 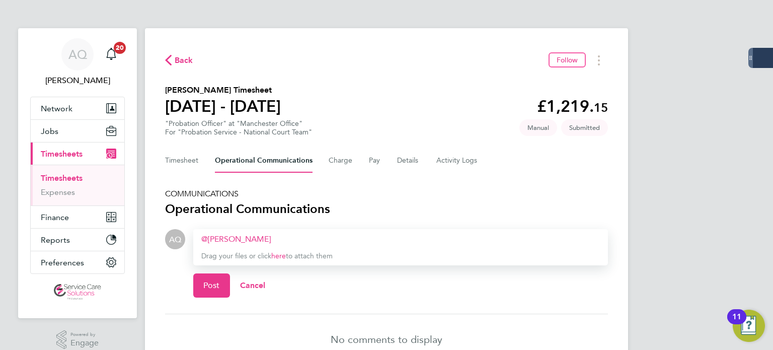 What do you see at coordinates (78, 217) in the screenshot?
I see `button: Finance` at bounding box center [78, 217].